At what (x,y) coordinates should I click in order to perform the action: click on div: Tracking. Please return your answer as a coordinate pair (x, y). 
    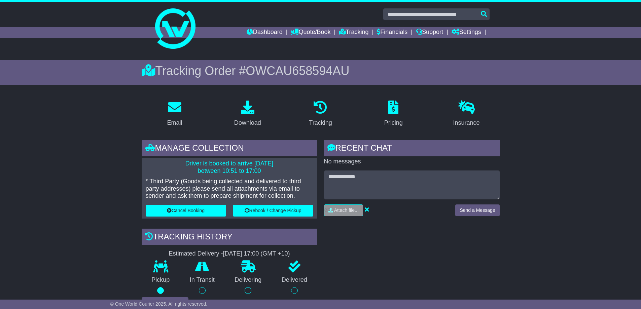
    Looking at the image, I should click on (320, 123).